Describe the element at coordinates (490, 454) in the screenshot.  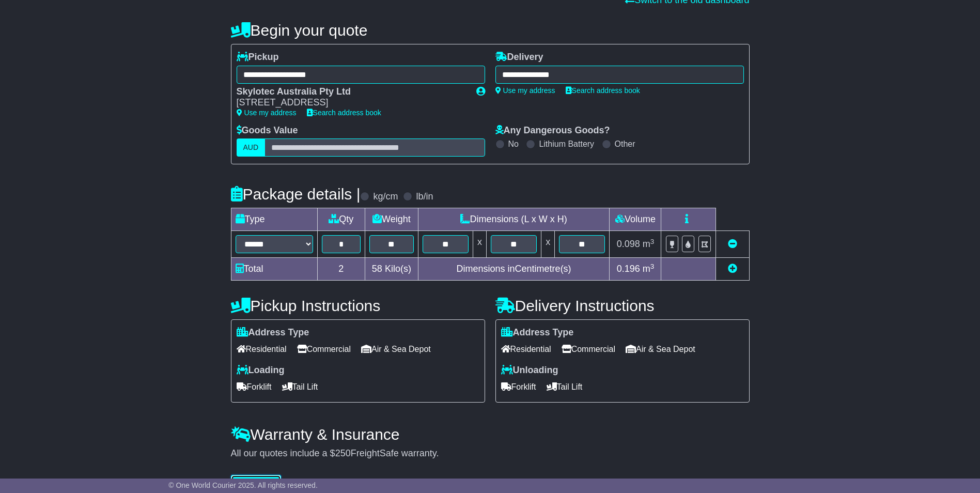
I see `div: All our quotes include a $ FreightSafe warranty.` at that location.